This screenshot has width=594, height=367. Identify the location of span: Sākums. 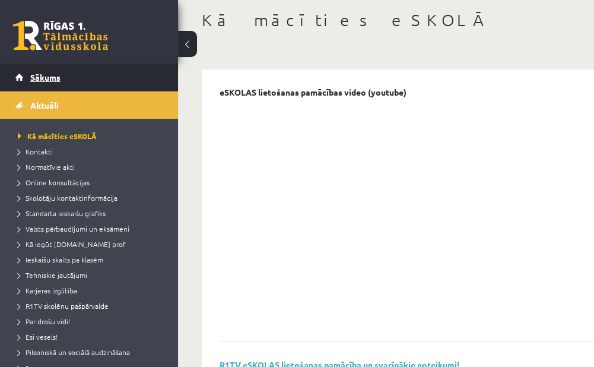
(45, 77).